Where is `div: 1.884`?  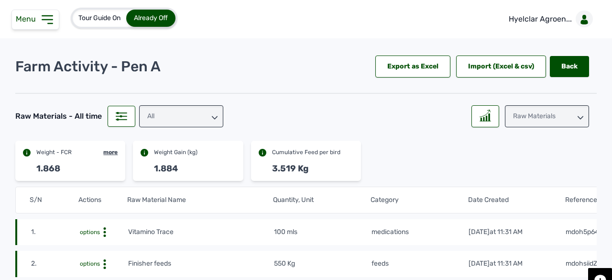
div: 1.884 is located at coordinates (166, 168).